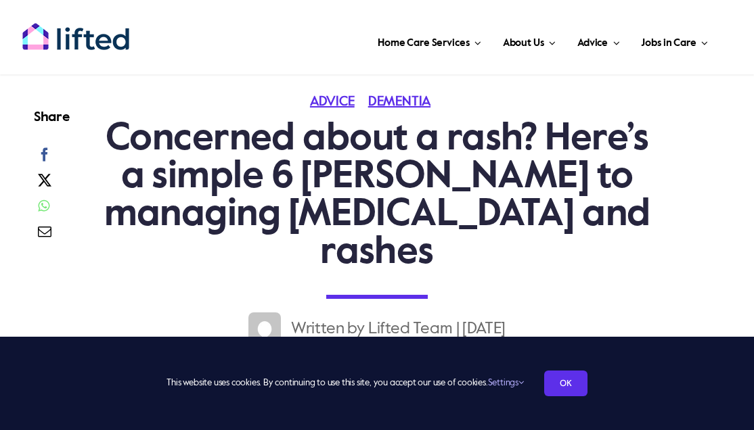 This screenshot has width=754, height=430. I want to click on a: Dementia, so click(406, 102).